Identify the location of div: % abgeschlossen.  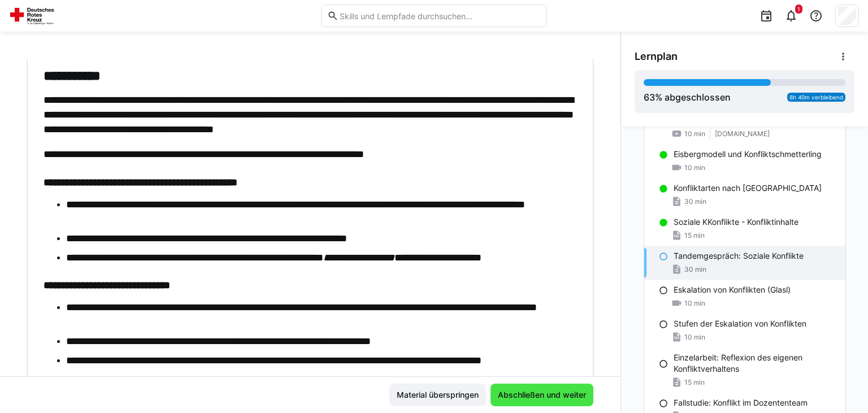
(687, 97).